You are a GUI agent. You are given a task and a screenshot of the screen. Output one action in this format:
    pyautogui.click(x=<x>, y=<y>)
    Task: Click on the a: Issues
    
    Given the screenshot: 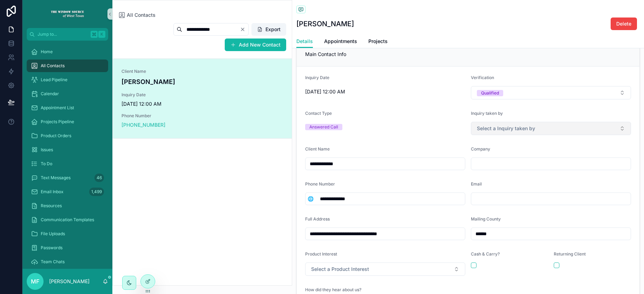 What is the action you would take?
    pyautogui.click(x=68, y=150)
    